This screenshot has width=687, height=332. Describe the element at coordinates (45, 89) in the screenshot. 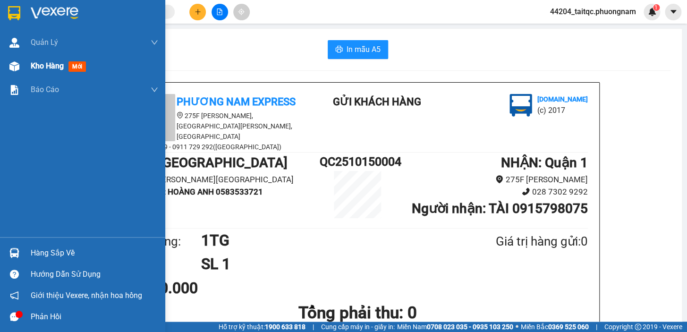

I see `span: Báo cáo` at that location.